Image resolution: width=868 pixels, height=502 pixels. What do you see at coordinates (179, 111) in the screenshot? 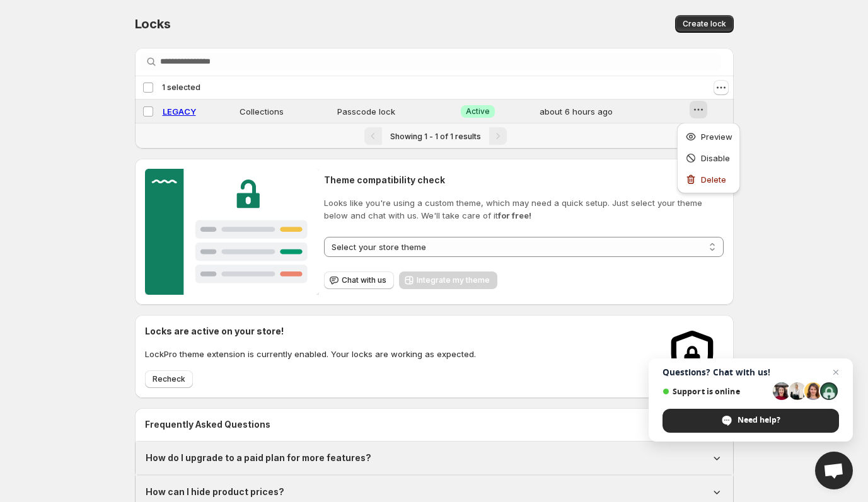
I see `a: LEGACY` at bounding box center [179, 111].